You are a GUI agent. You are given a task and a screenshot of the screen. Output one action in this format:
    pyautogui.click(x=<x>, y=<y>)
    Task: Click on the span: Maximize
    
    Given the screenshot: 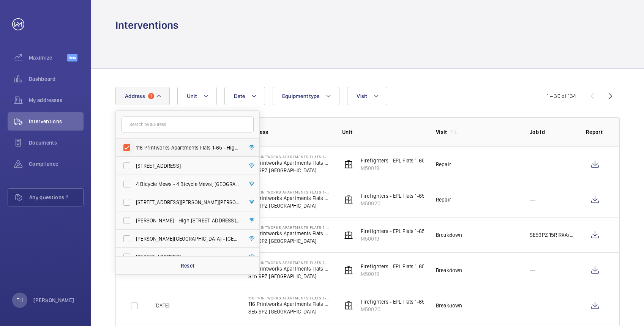 What is the action you would take?
    pyautogui.click(x=48, y=58)
    